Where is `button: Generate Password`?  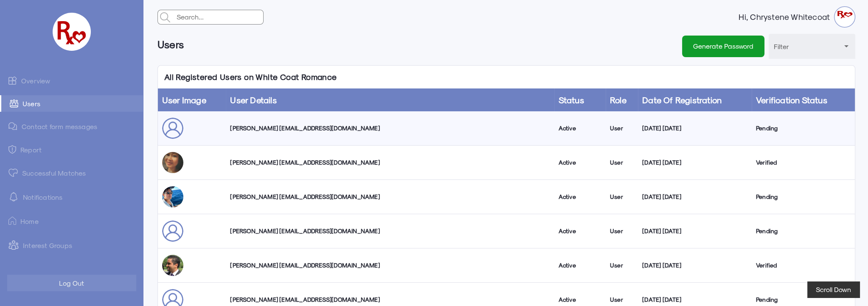
button: Generate Password is located at coordinates (723, 46).